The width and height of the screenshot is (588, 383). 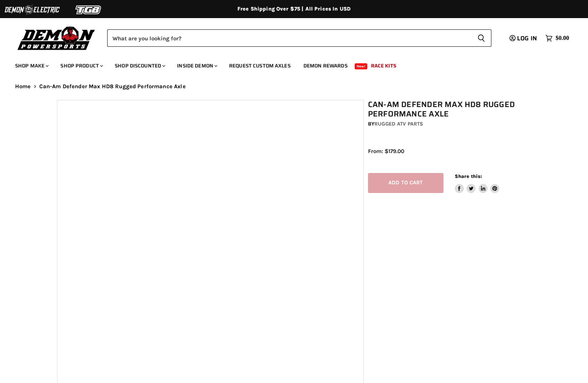 What do you see at coordinates (259, 65) in the screenshot?
I see `a: Request Custom Axles` at bounding box center [259, 65].